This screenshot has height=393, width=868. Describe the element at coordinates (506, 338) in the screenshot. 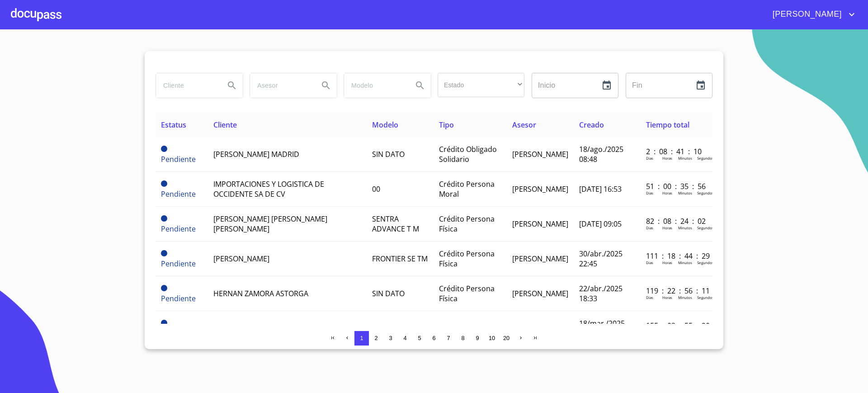

I see `button: 20` at that location.